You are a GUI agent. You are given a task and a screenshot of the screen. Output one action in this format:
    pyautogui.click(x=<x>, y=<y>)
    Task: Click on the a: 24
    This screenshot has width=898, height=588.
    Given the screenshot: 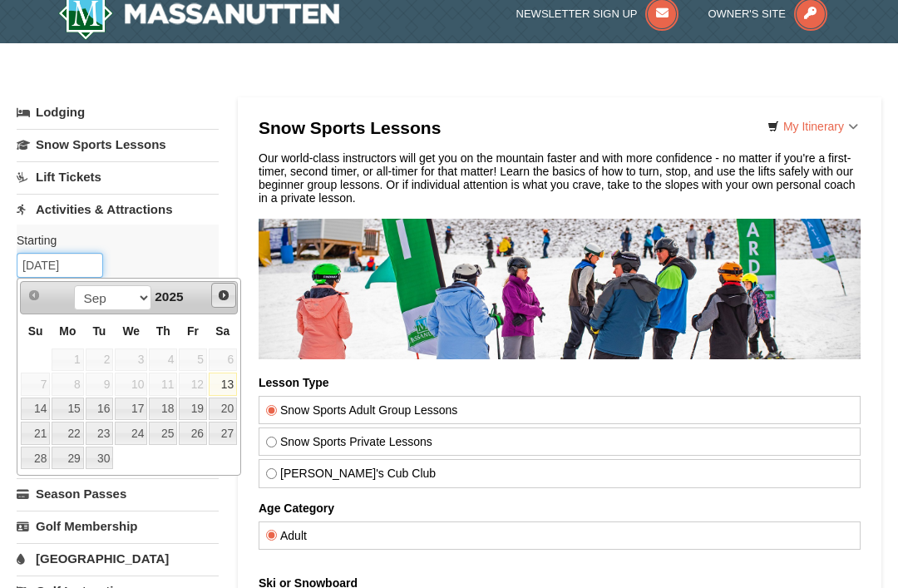 What is the action you would take?
    pyautogui.click(x=130, y=433)
    